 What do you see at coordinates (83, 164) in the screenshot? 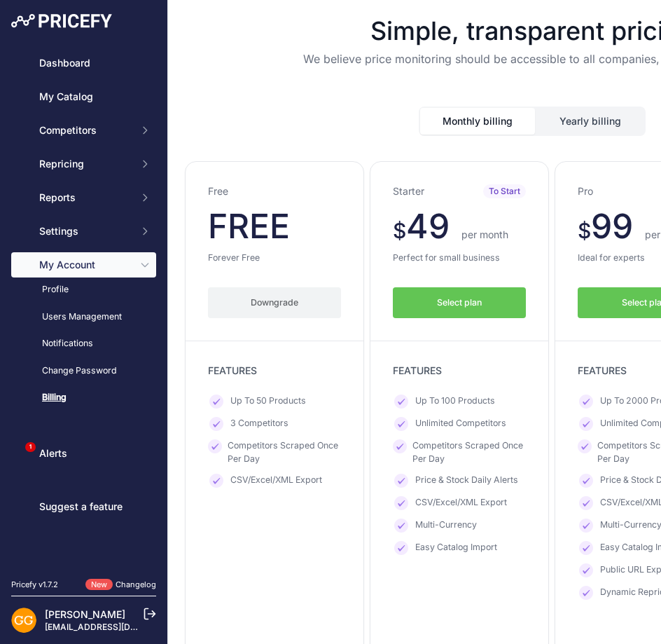
I see `button: Repricing` at bounding box center [83, 164].